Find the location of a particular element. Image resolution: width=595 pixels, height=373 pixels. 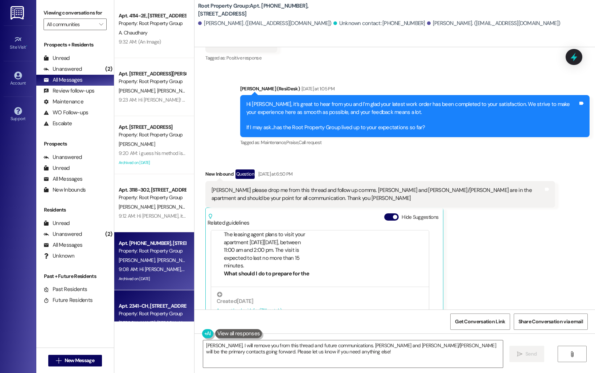

div: Related guidelines is located at coordinates (229, 220).